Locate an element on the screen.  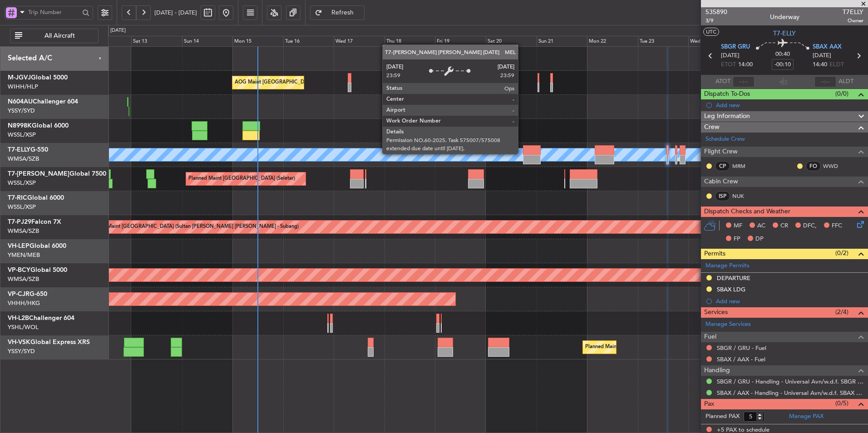
a: VH-VSKGlobal Express XRS is located at coordinates (49, 342).